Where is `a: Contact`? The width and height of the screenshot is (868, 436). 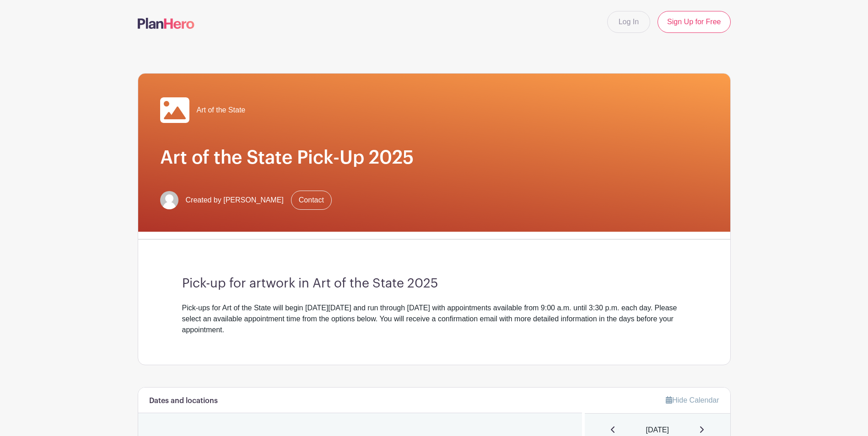
a: Contact is located at coordinates (311, 200).